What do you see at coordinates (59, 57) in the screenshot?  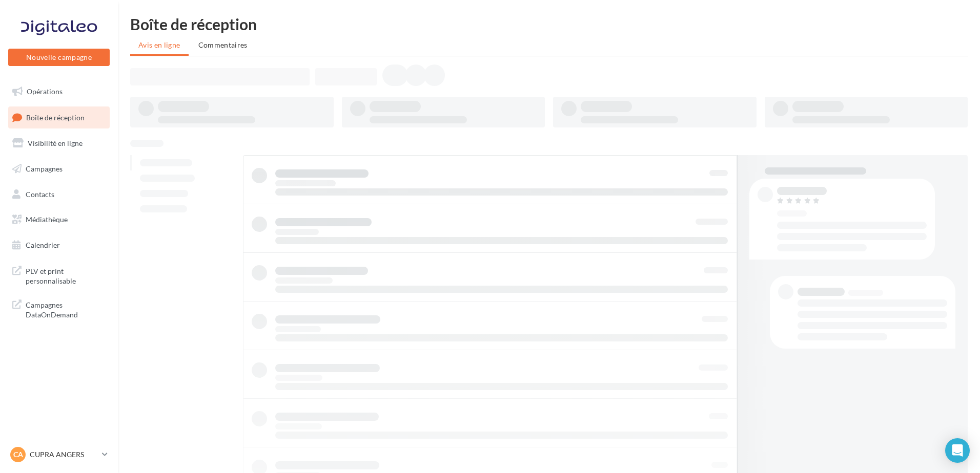 I see `button: Nouvelle campagne` at bounding box center [59, 57].